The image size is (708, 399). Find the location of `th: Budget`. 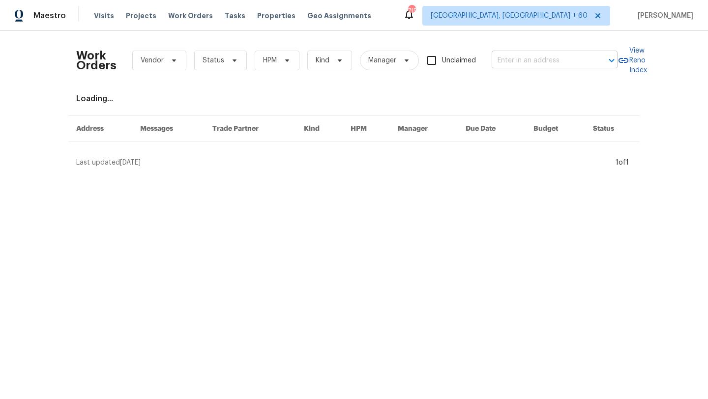

th: Budget is located at coordinates (555, 129).